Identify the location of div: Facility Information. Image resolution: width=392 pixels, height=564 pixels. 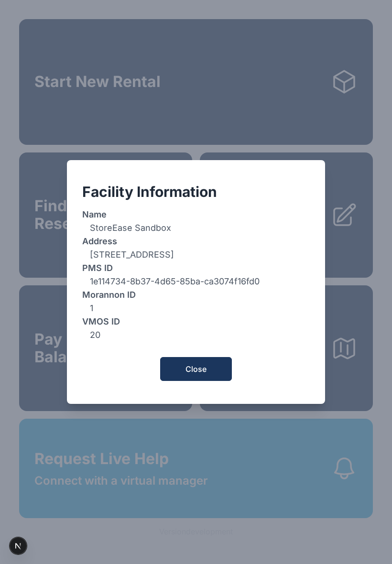
(196, 192).